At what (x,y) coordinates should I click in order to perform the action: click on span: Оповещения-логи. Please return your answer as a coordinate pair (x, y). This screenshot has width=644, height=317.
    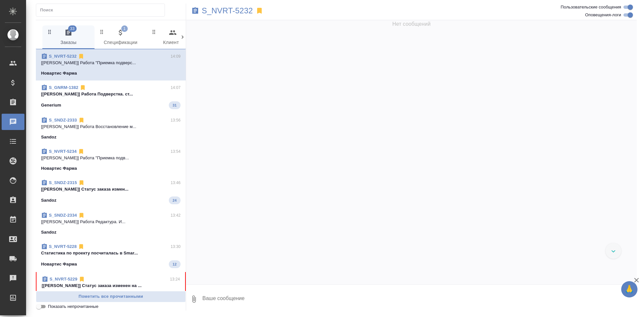
    Looking at the image, I should click on (603, 15).